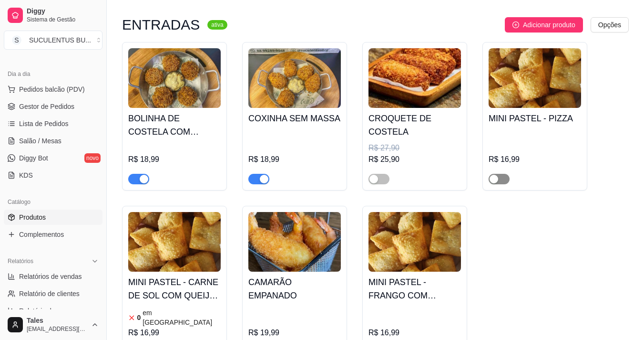 The height and width of the screenshot is (340, 644). What do you see at coordinates (52, 89) in the screenshot?
I see `span: Pedidos balcão (PDV)` at bounding box center [52, 89].